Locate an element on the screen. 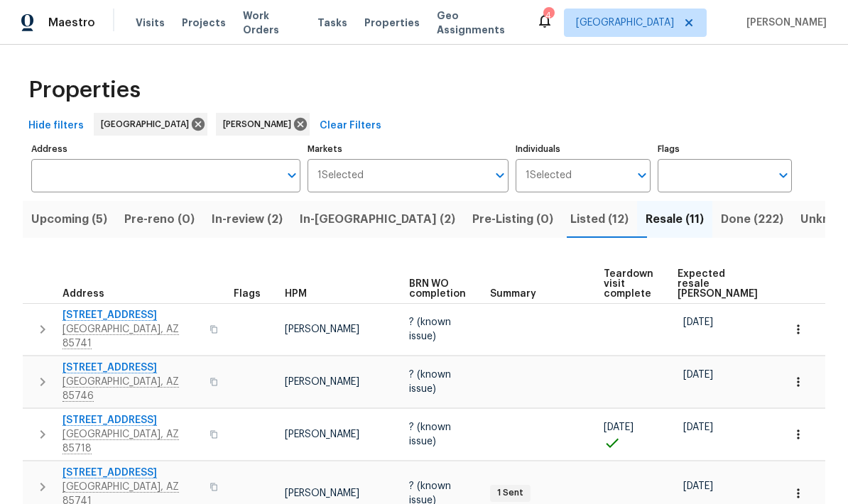 This screenshot has width=848, height=504. span: HPM is located at coordinates (295, 294).